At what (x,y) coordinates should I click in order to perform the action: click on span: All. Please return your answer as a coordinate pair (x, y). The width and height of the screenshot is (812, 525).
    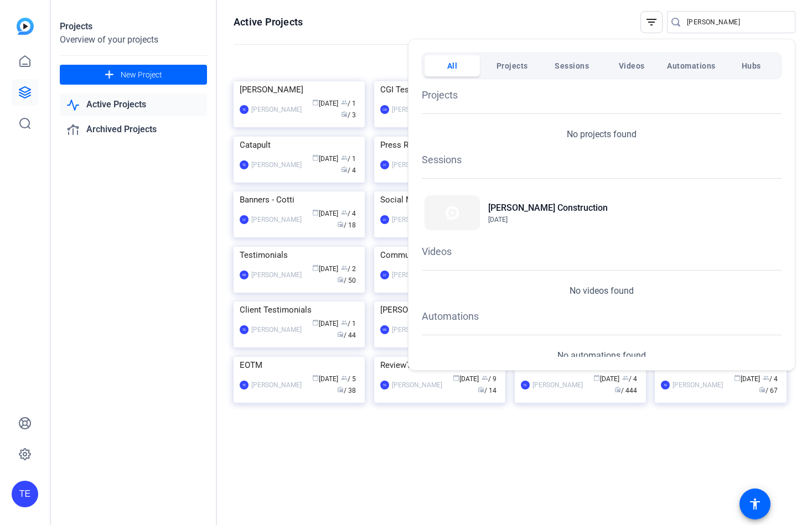
    Looking at the image, I should click on (452, 66).